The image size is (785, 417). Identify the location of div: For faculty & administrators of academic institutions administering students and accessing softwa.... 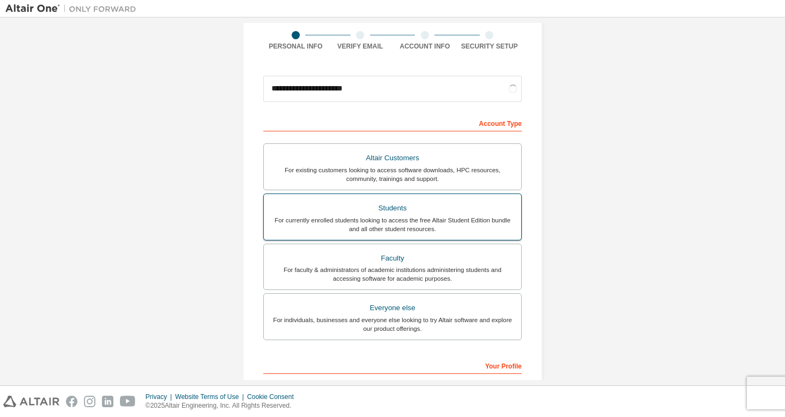
(392, 274).